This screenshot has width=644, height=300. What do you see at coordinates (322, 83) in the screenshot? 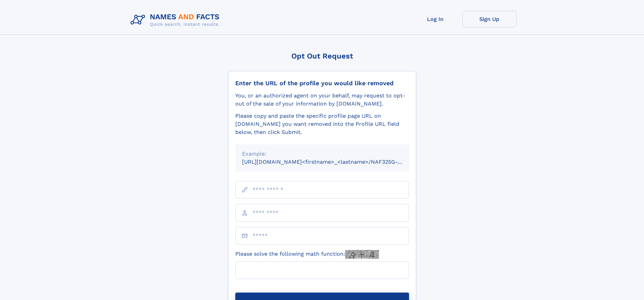
I see `div: Enter the URL of the profile you would like removed` at bounding box center [322, 83].